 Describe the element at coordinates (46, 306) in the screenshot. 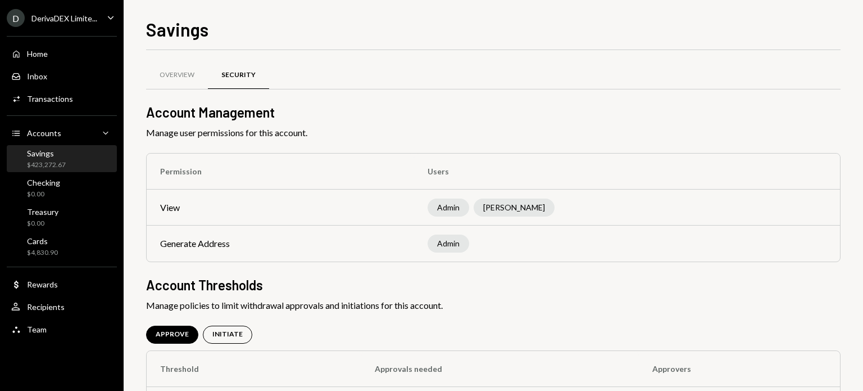

I see `div: Recipients` at that location.